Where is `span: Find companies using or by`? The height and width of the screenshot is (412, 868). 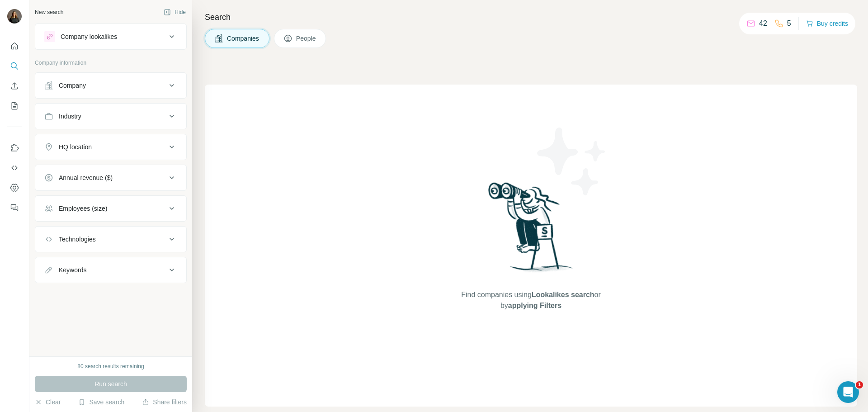 span: Find companies using or by is located at coordinates (531, 300).